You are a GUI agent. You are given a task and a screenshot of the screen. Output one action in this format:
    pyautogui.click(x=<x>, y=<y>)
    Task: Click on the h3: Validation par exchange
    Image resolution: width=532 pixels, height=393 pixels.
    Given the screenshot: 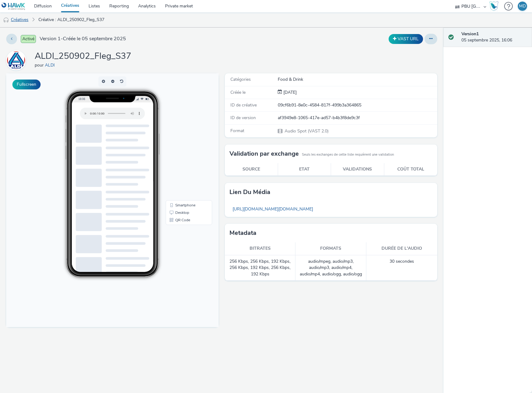 What is the action you would take?
    pyautogui.click(x=264, y=154)
    